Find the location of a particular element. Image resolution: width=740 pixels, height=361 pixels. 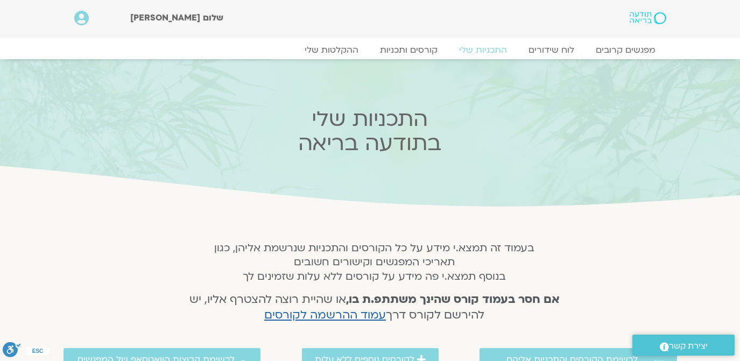

a: עמוד ההרשמה לקורסים is located at coordinates (325, 315).